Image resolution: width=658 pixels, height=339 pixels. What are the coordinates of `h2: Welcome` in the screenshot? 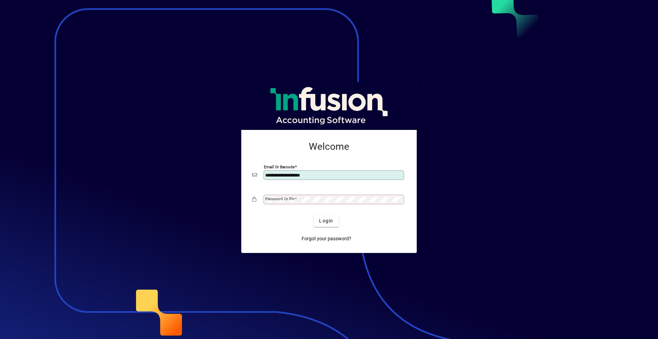 It's located at (329, 147).